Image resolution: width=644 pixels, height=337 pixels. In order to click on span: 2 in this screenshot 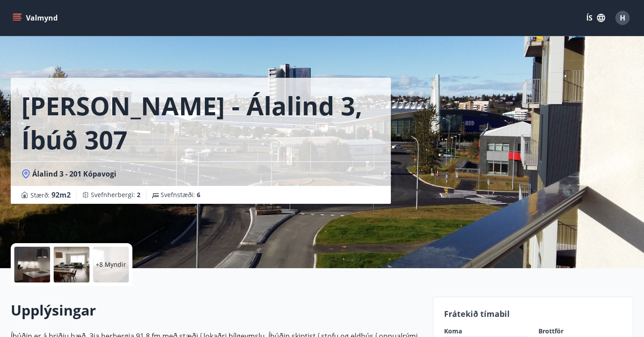, I will do `click(139, 194)`.